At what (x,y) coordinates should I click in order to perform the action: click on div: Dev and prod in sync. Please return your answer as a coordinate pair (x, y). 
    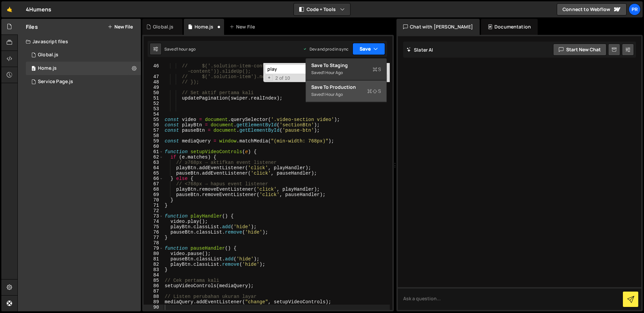
    Looking at the image, I should click on (326, 49).